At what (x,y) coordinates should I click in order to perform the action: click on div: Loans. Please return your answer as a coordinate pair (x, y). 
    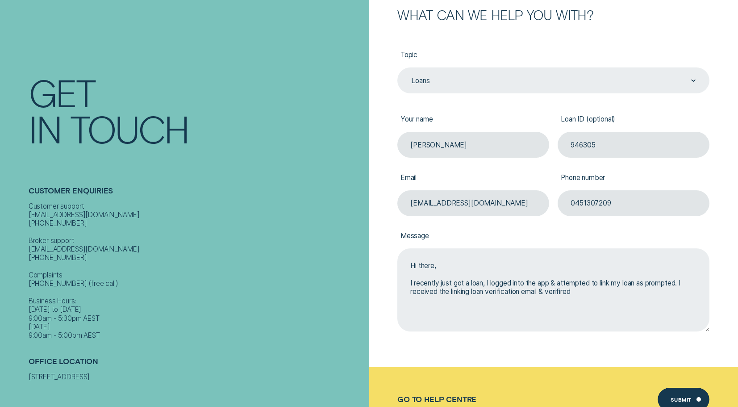
    Looking at the image, I should click on (420, 80).